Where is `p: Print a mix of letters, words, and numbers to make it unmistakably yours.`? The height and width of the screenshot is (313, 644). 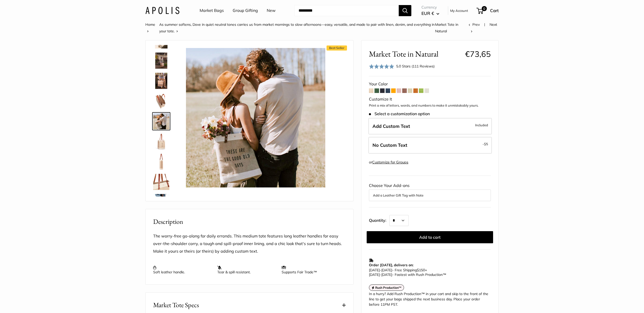 p: Print a mix of letters, words, and numbers to make it unmistakably yours. is located at coordinates (430, 106).